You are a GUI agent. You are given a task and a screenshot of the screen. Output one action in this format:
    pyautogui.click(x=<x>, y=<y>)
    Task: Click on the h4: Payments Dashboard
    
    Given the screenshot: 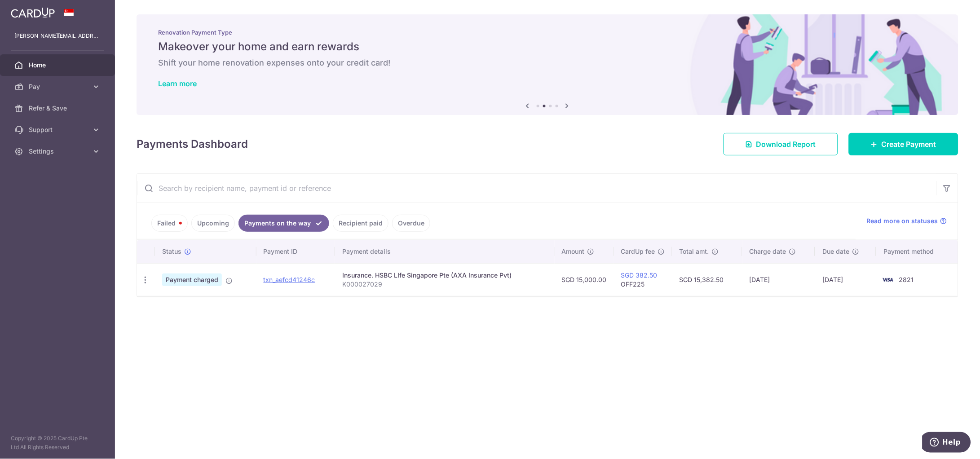 What is the action you would take?
    pyautogui.click(x=192, y=144)
    